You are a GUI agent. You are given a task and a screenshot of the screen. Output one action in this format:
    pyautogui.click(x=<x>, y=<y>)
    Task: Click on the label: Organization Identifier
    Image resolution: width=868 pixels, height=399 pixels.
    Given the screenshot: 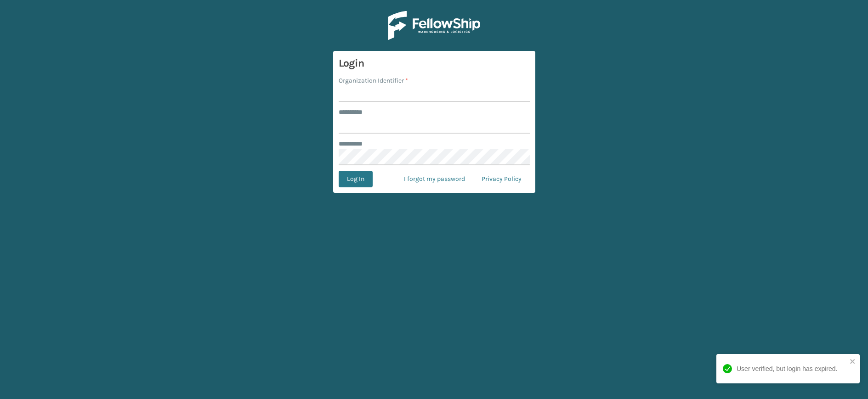 What is the action you would take?
    pyautogui.click(x=373, y=80)
    